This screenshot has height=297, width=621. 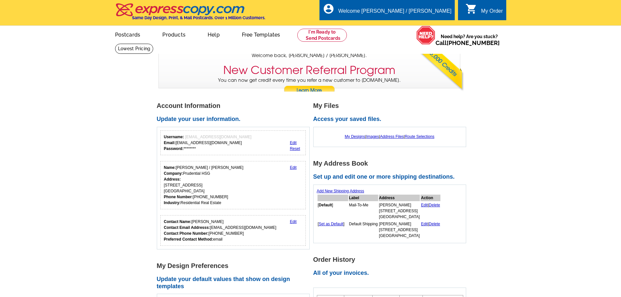 What do you see at coordinates (186, 233) in the screenshot?
I see `strong: Contact Phone Number:` at bounding box center [186, 233].